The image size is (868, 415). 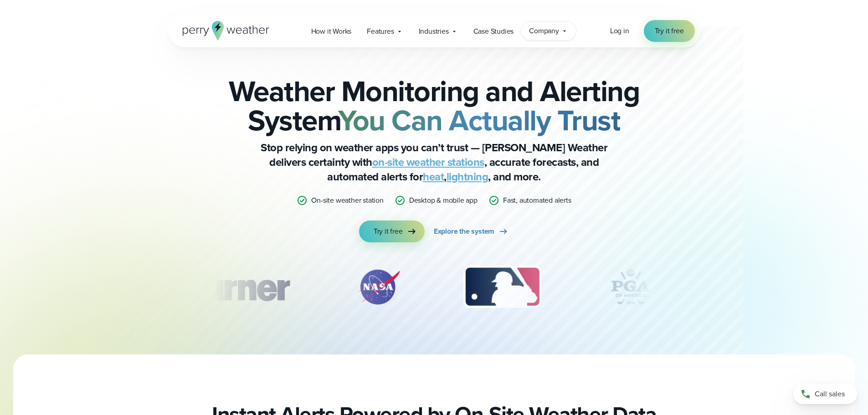 I want to click on h2: Weather Monitoring and Alerting System, so click(x=434, y=106).